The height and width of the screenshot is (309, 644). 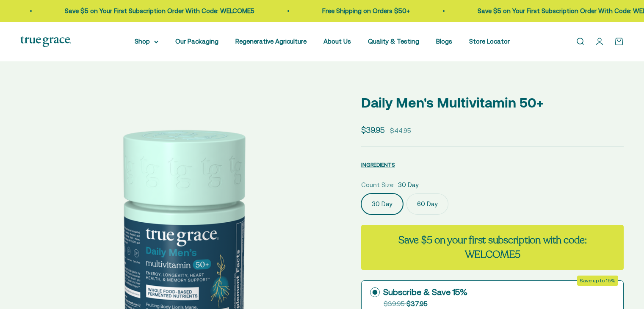 I want to click on a: Regenerative Agriculture, so click(x=271, y=41).